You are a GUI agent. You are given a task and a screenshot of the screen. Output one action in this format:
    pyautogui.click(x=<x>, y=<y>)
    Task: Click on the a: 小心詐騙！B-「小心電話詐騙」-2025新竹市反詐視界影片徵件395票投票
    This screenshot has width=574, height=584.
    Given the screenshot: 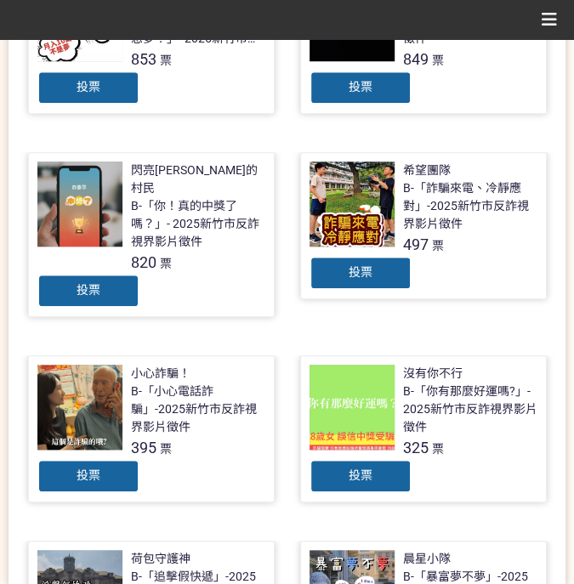 What is the action you would take?
    pyautogui.click(x=151, y=429)
    